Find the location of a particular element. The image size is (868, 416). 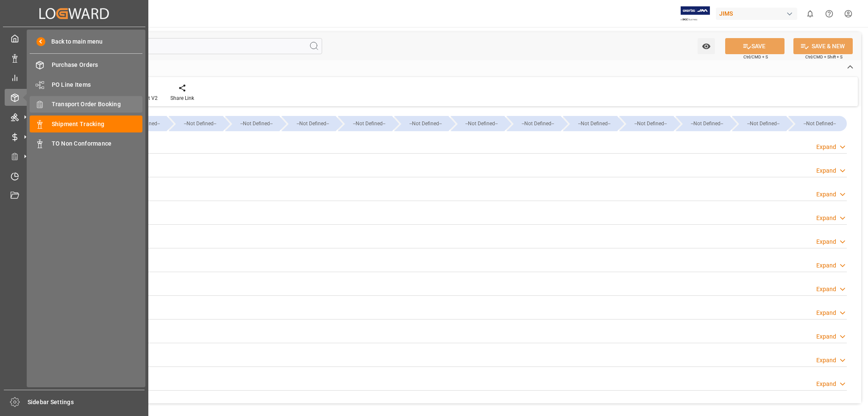

a: Data Management is located at coordinates (74, 58).